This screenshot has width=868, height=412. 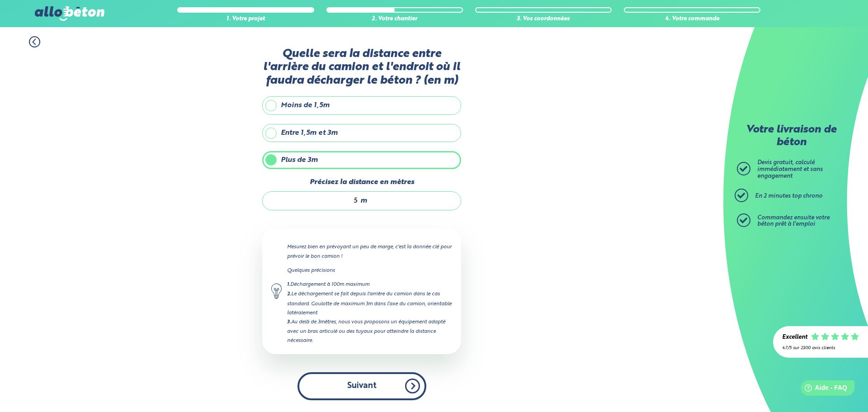 I want to click on div: 2. Votre chantier, so click(x=395, y=19).